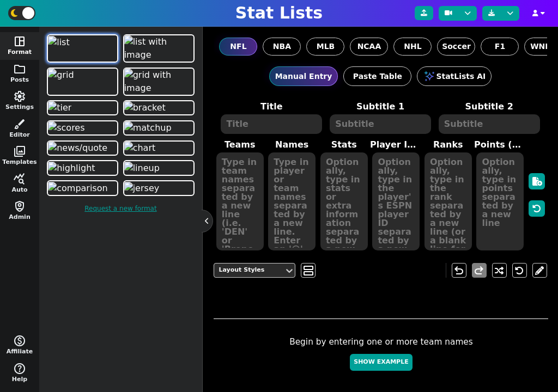 This screenshot has height=392, width=558. Describe the element at coordinates (142, 168) in the screenshot. I see `img: lineup` at that location.